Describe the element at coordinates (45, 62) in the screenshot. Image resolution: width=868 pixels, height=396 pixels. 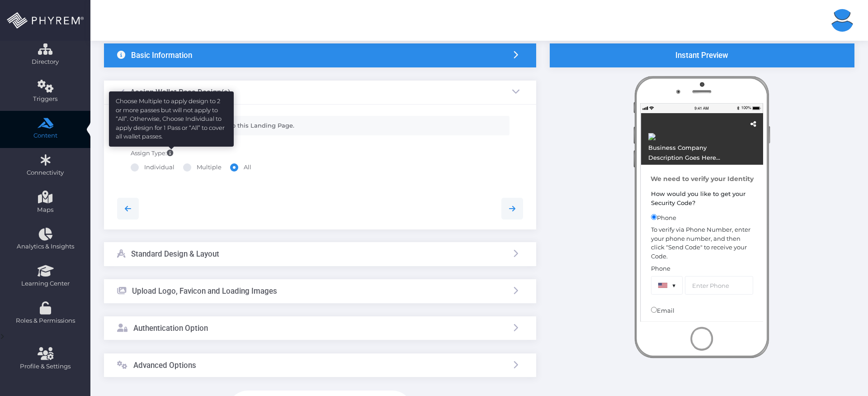
I see `span: Directory` at that location.